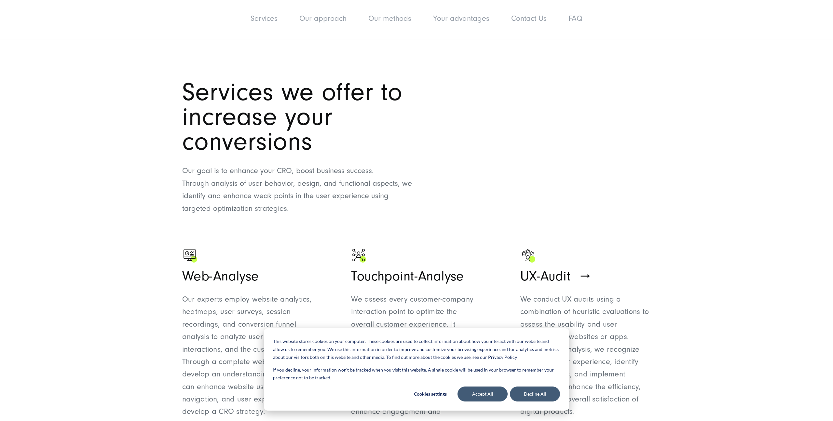 The width and height of the screenshot is (833, 421). What do you see at coordinates (528, 256) in the screenshot?
I see `img: Ein Symbol welches eine Person zeigt die drei Sterne über ihrem Kopf hat als Zeichen für Zufriede...` at bounding box center [528, 256].